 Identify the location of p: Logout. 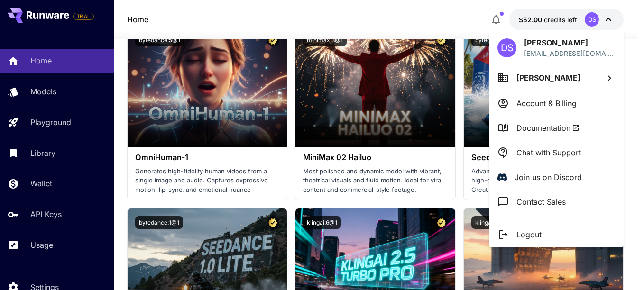
(529, 234).